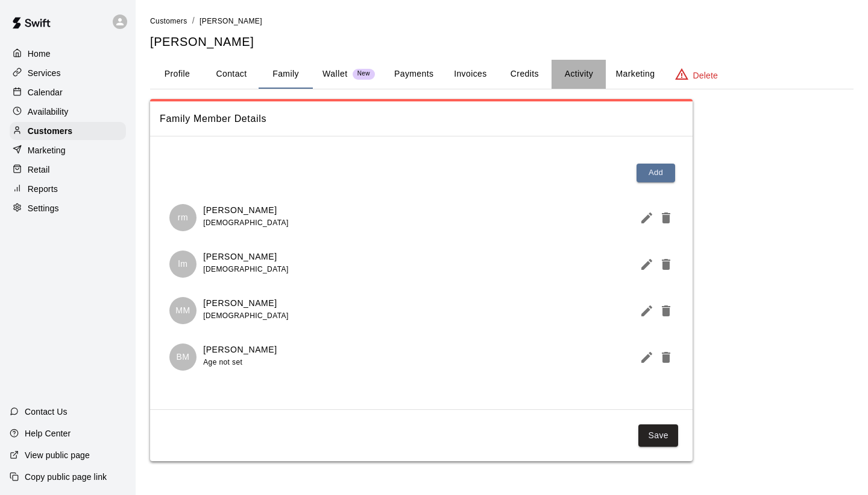  What do you see at coordinates (67, 150) in the screenshot?
I see `a: Marketing` at bounding box center [67, 150].